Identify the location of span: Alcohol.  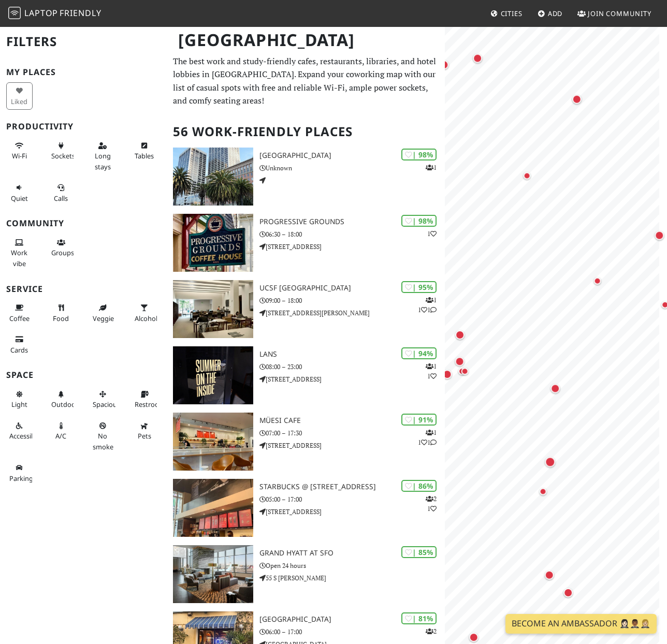
(146, 319).